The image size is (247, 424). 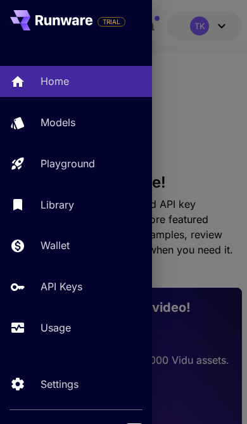 What do you see at coordinates (112, 22) in the screenshot?
I see `span: TRIAL` at bounding box center [112, 22].